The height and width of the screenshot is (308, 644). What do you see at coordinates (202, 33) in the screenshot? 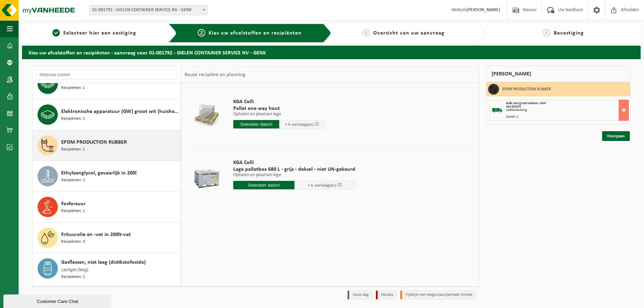
I see `span: 2` at bounding box center [202, 33].